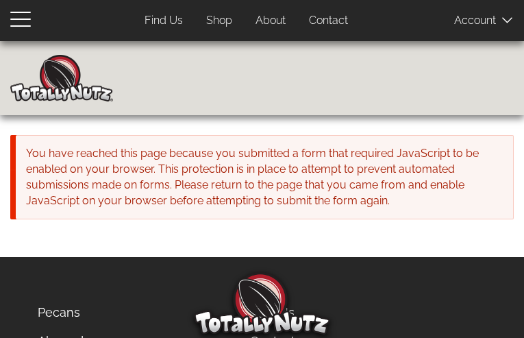 The image size is (524, 338). Describe the element at coordinates (219, 21) in the screenshot. I see `a: Shop` at that location.